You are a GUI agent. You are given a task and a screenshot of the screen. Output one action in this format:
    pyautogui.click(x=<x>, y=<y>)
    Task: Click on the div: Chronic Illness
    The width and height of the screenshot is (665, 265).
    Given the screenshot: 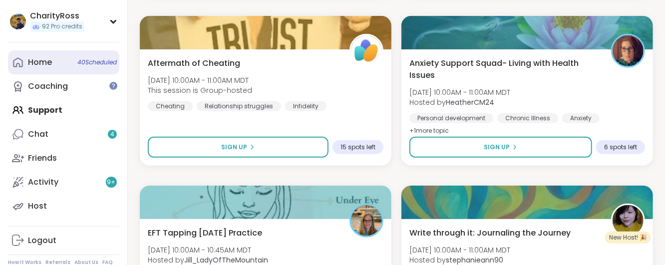 What is the action you would take?
    pyautogui.click(x=528, y=118)
    